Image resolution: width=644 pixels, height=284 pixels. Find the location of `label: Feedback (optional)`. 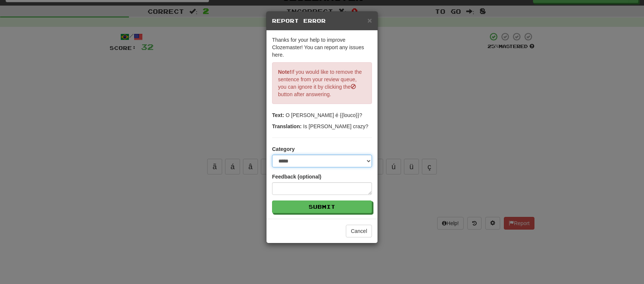

label: Feedback (optional) is located at coordinates (297, 177).